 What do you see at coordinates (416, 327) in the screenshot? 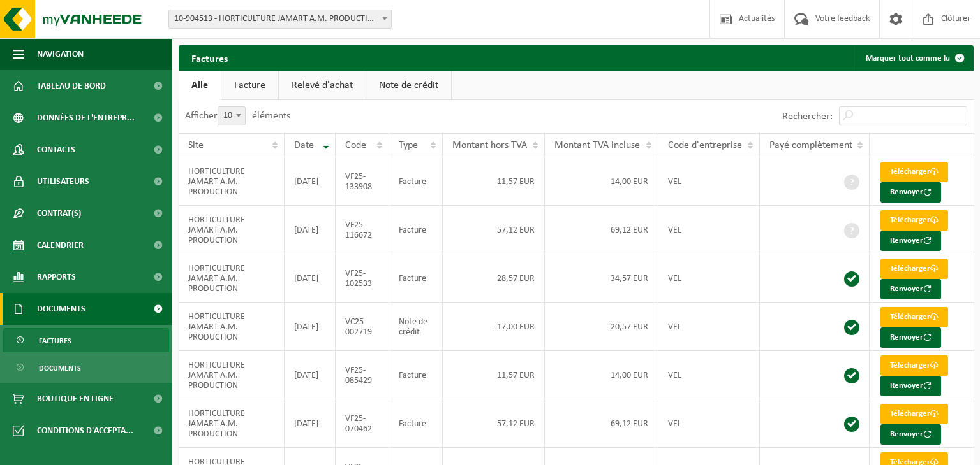
I see `td: Note de crédit` at bounding box center [416, 327].